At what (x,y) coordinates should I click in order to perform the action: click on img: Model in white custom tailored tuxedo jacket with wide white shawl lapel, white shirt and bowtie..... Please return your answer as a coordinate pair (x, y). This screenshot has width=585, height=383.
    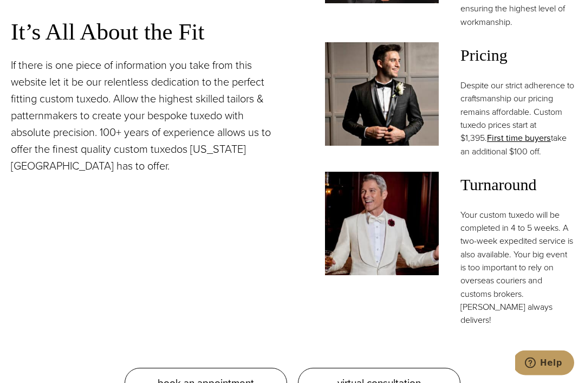
    Looking at the image, I should click on (382, 224).